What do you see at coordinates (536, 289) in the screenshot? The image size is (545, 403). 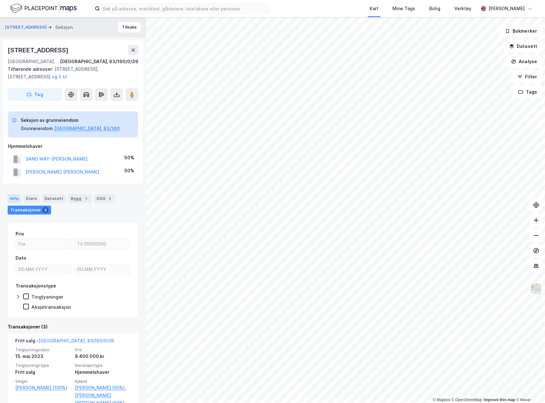 I see `img: Z` at bounding box center [536, 289].